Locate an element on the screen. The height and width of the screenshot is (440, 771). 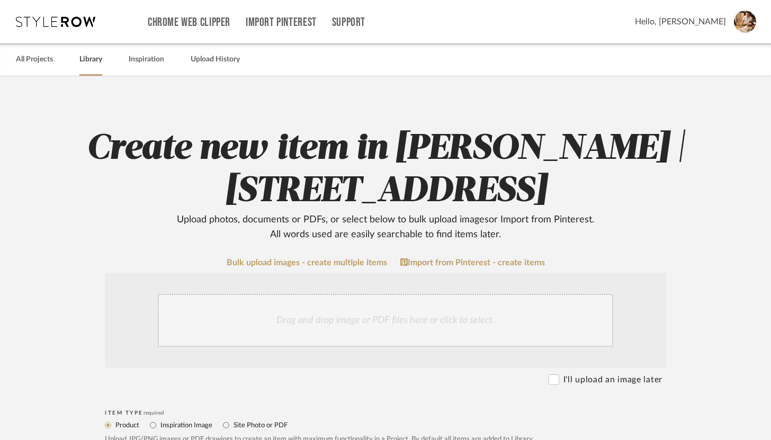
a: Import from Pinterest - create items is located at coordinates (472, 263).